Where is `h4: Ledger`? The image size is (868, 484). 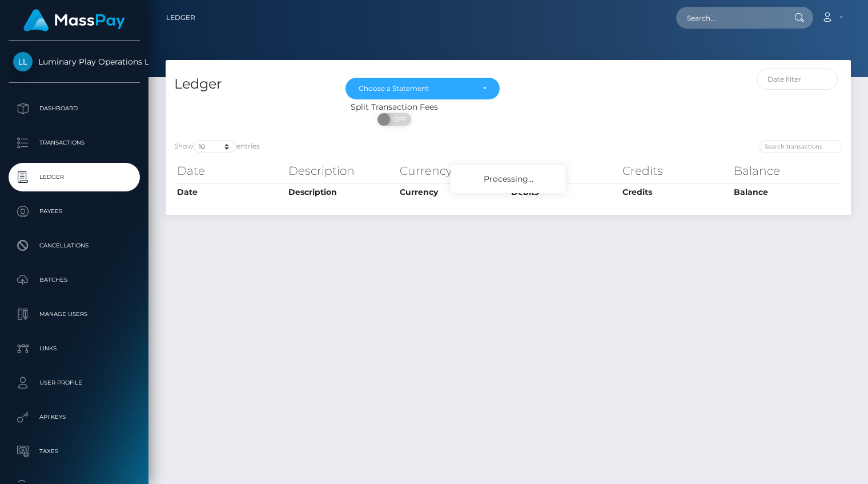
h4: Ledger is located at coordinates (251, 84).